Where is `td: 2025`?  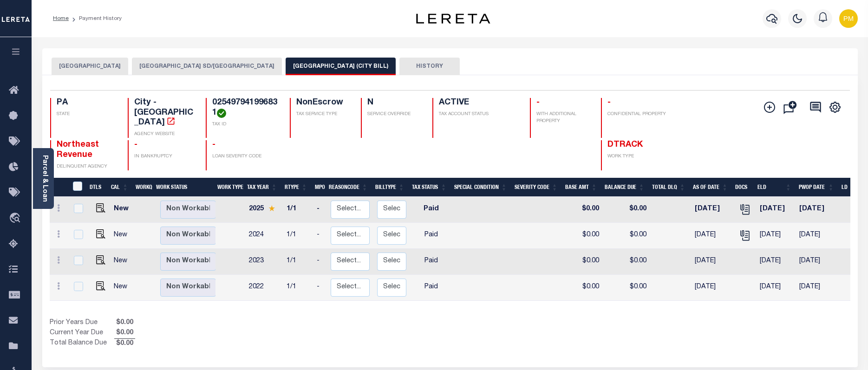 td: 2025 is located at coordinates (263, 210).